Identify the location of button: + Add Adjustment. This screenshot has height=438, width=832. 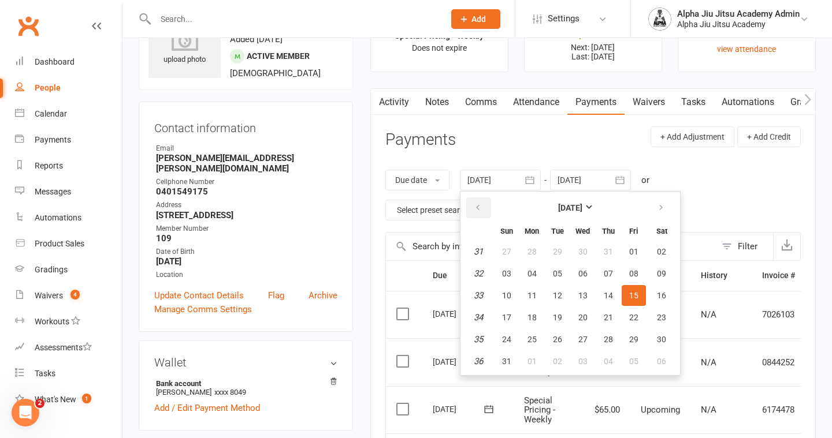
(692, 137).